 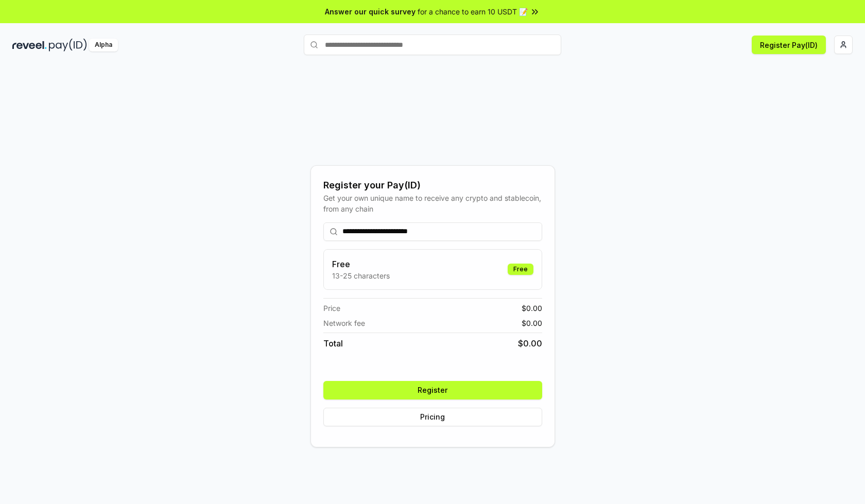 What do you see at coordinates (361, 264) in the screenshot?
I see `h3: Free` at bounding box center [361, 264].